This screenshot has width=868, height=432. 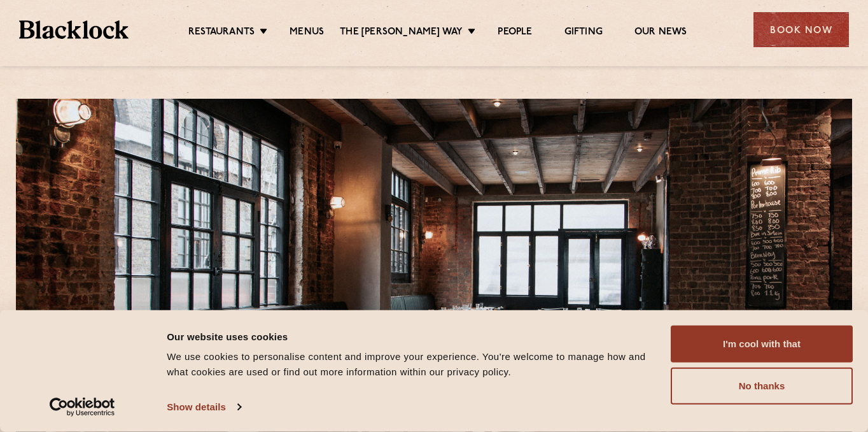 I want to click on div: Book Now, so click(x=802, y=30).